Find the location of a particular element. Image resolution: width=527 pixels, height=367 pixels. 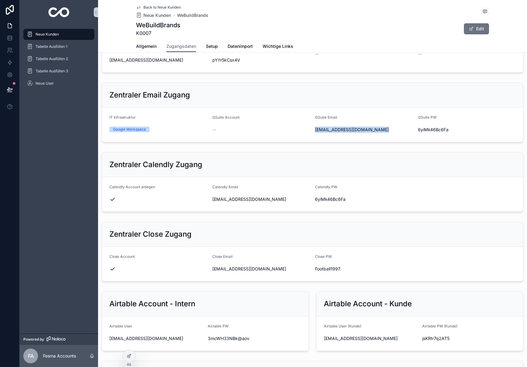

span: Allgemein is located at coordinates (146, 46).